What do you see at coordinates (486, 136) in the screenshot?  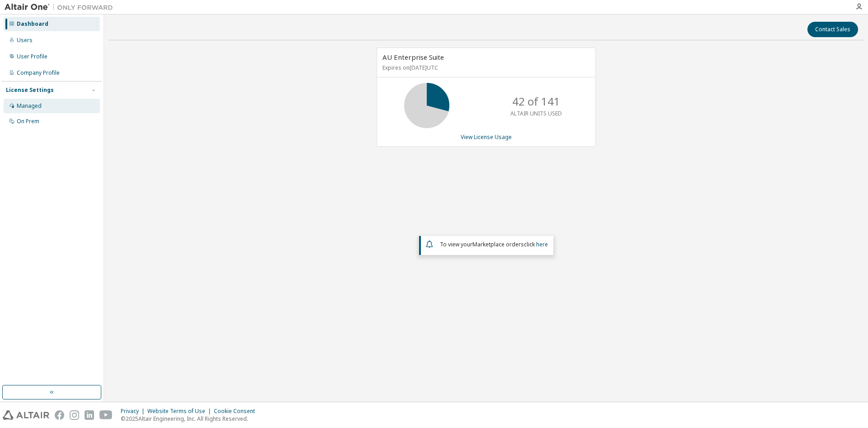 I see `a: View License Usage` at bounding box center [486, 136].